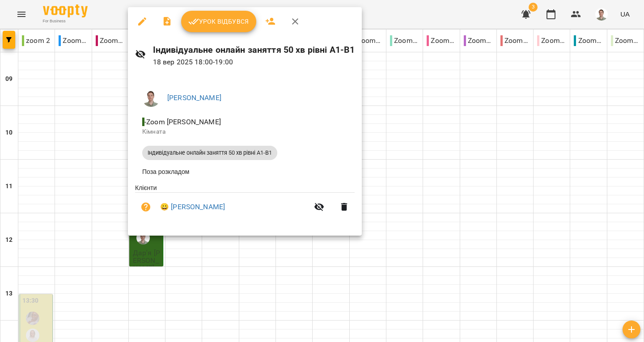  I want to click on span: Урок відбувся, so click(219, 21).